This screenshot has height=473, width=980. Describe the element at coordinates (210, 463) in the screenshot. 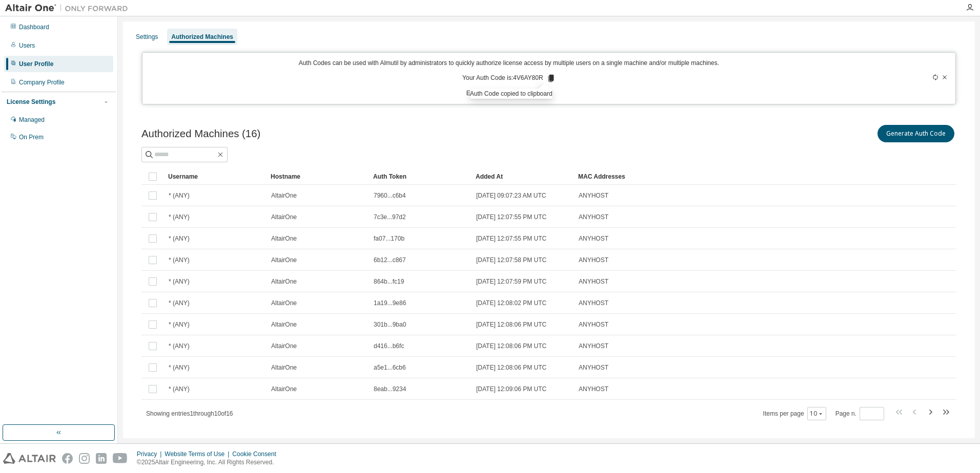

I see `p: © 2025 Altair Engineering, Inc. All Rights Reserved.` at that location.